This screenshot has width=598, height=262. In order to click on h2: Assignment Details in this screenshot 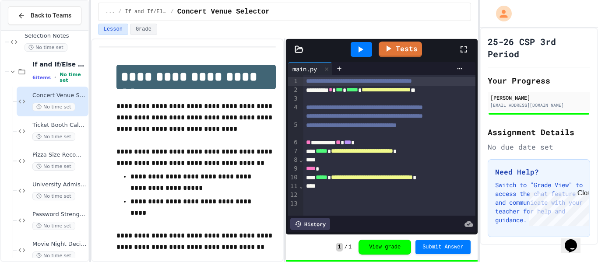, I will do `click(539, 132)`.